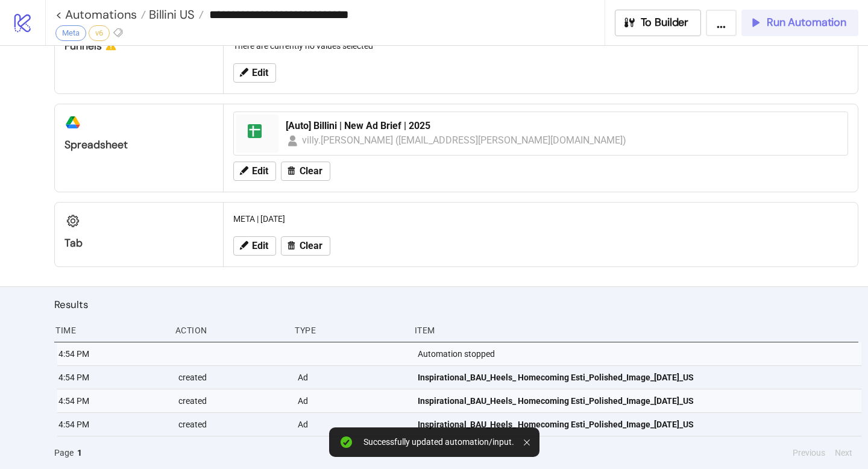  Describe the element at coordinates (541, 46) in the screenshot. I see `p: There are currently no values selected` at that location.